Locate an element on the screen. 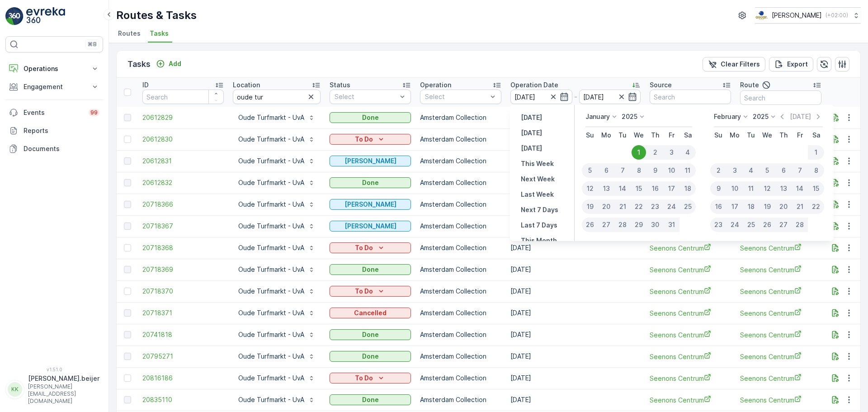 The height and width of the screenshot is (412, 868). button: Add is located at coordinates (169, 64).